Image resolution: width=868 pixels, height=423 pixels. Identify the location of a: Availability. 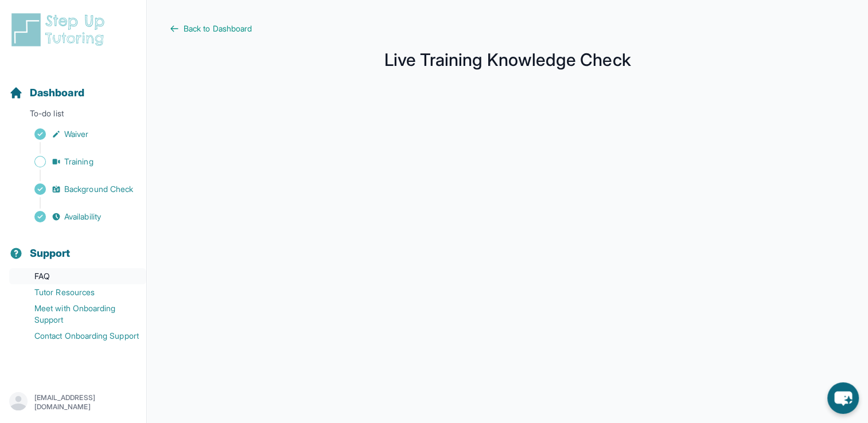
(78, 216).